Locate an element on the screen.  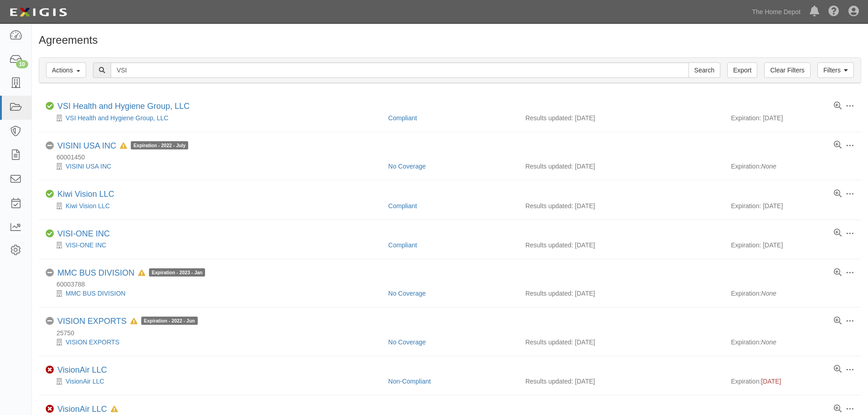
div: 60003788 is located at coordinates (454, 285).